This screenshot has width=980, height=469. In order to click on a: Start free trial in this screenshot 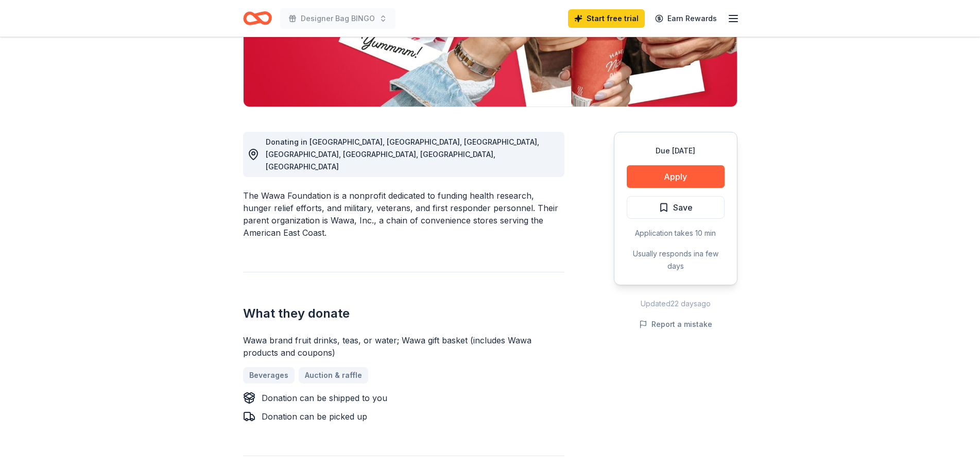, I will do `click(606, 19)`.